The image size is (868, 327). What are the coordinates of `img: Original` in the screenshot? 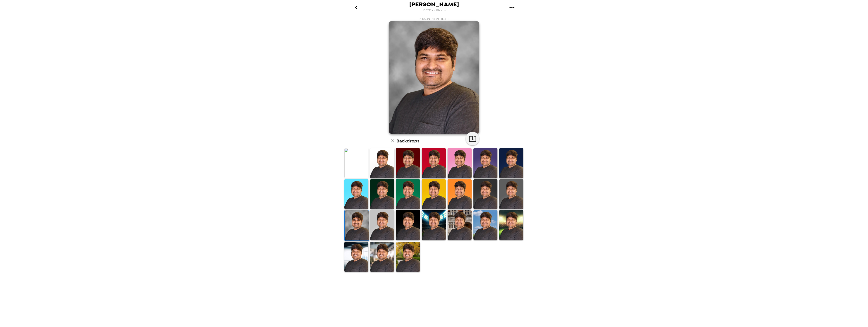 It's located at (356, 163).